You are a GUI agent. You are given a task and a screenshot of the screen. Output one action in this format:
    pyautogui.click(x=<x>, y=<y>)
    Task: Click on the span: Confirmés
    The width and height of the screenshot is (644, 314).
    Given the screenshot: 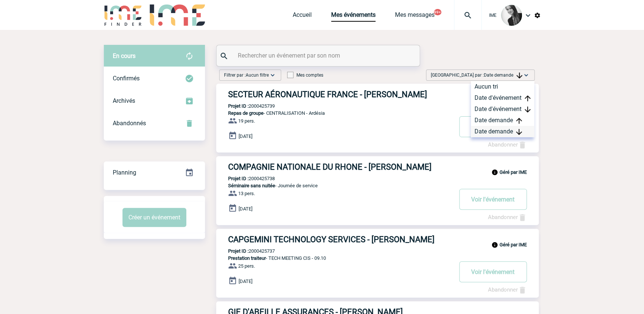 What is the action you would take?
    pyautogui.click(x=127, y=78)
    